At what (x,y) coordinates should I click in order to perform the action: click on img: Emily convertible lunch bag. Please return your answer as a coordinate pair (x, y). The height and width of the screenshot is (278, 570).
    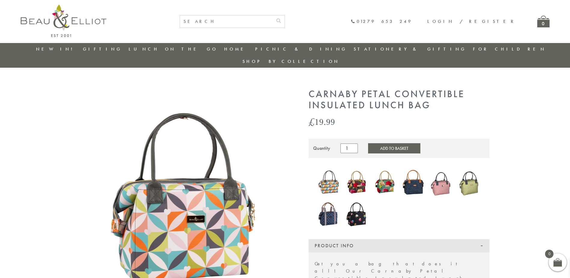
    Looking at the image, I should click on (356, 214).